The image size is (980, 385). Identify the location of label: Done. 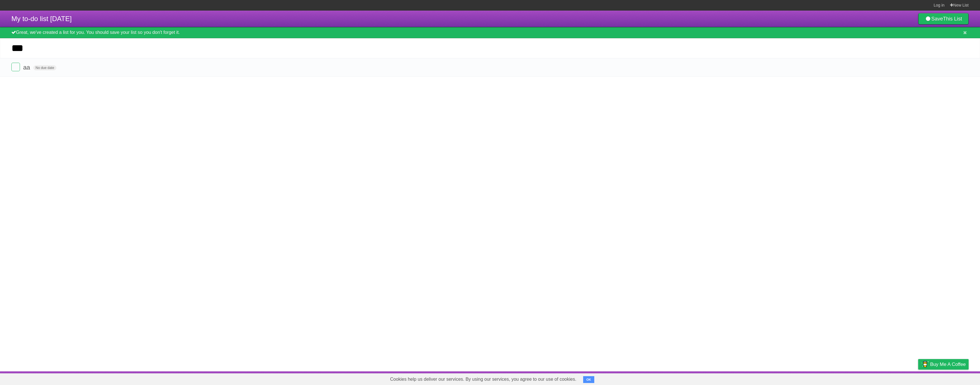
(16, 67).